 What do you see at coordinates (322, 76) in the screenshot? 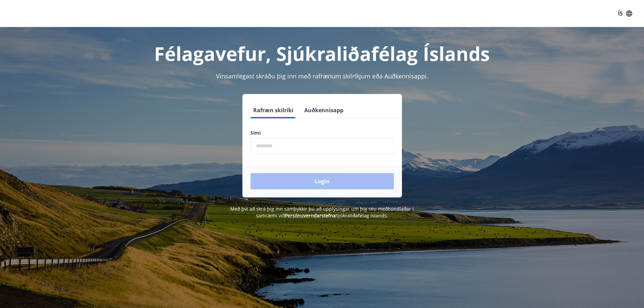
I see `span: Vinsamlegast skráðu þig inn með rafrænum skilríkjum eða Auðkennisappi.` at bounding box center [322, 76].